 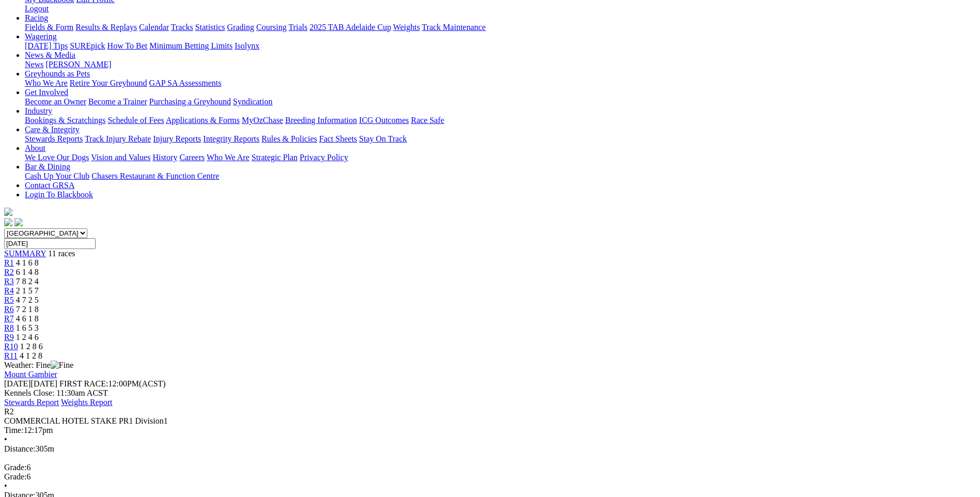 What do you see at coordinates (57, 73) in the screenshot?
I see `a: Greyhounds as Pets` at bounding box center [57, 73].